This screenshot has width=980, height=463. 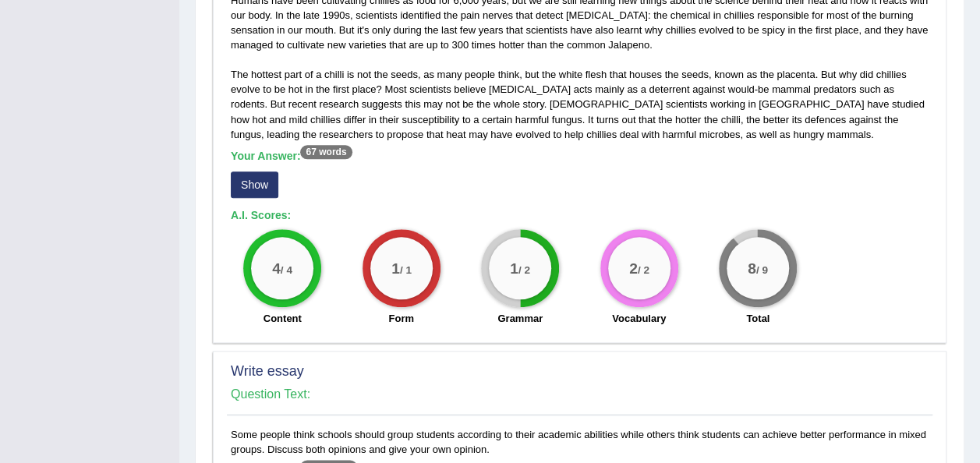 I want to click on big: 4, so click(x=276, y=268).